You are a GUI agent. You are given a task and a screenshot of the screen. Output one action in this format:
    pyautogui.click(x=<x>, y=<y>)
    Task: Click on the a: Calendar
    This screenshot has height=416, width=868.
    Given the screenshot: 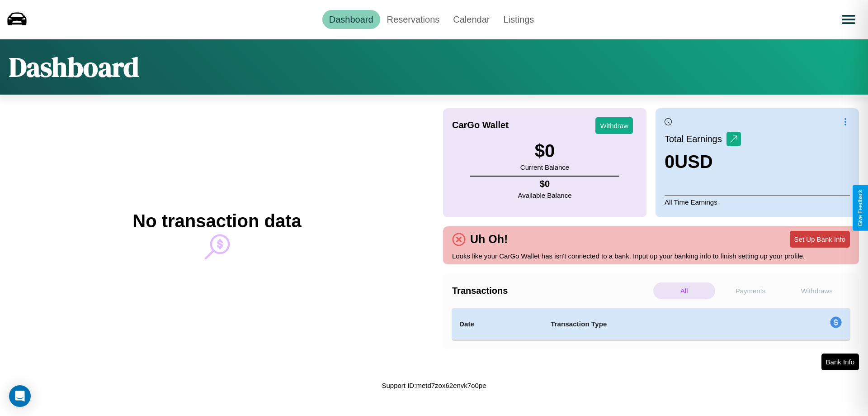 What is the action you would take?
    pyautogui.click(x=471, y=19)
    